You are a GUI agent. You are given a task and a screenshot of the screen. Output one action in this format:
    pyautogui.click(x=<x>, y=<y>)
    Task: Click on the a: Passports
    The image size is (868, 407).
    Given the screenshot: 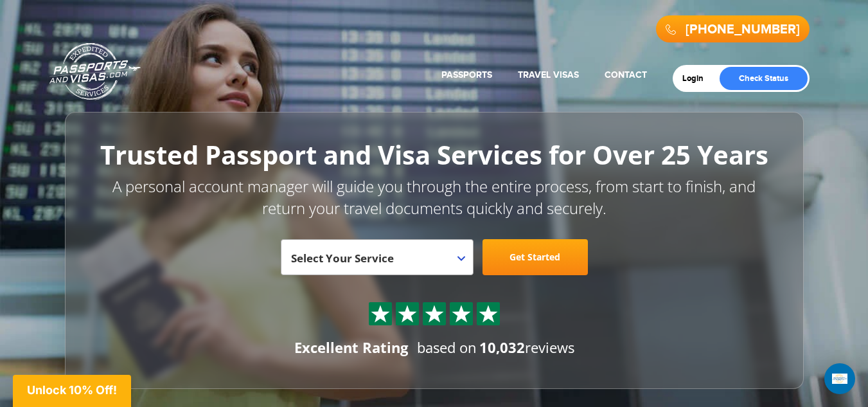 What is the action you would take?
    pyautogui.click(x=467, y=75)
    